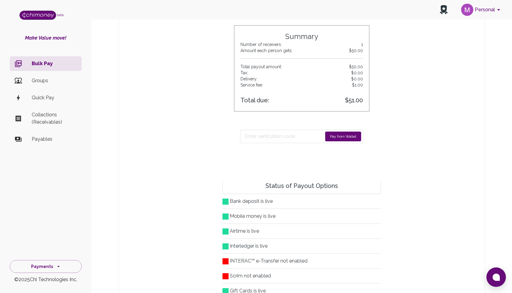 This screenshot has width=512, height=293. Describe the element at coordinates (60, 15) in the screenshot. I see `span: beta` at that location.